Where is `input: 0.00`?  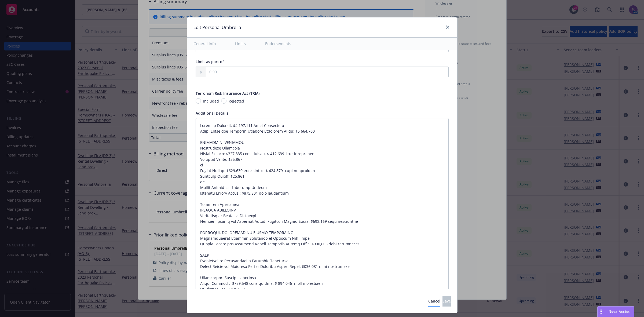
input: 0.00 is located at coordinates (327, 72).